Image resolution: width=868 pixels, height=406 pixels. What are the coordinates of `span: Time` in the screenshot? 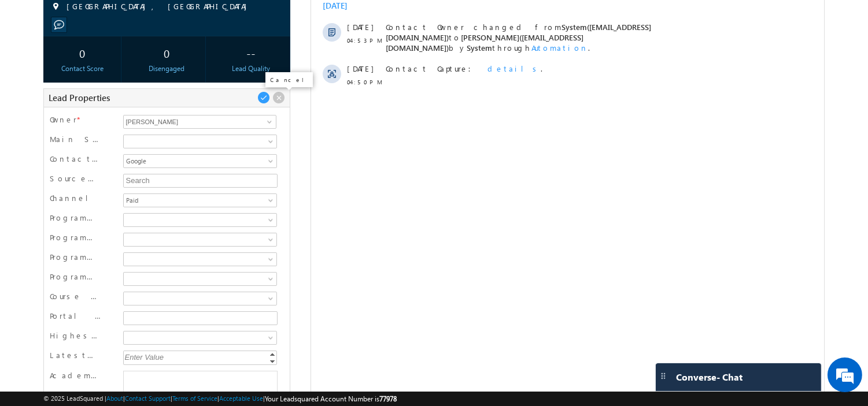 It's located at (182, 17).